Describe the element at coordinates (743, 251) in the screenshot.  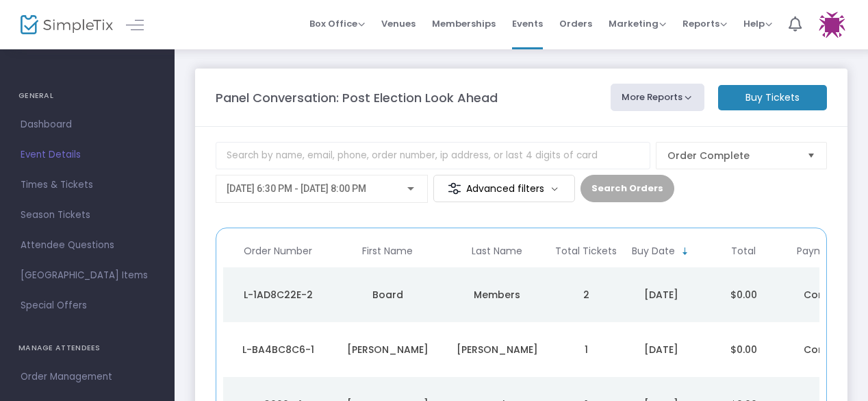
I see `span: Total` at that location.